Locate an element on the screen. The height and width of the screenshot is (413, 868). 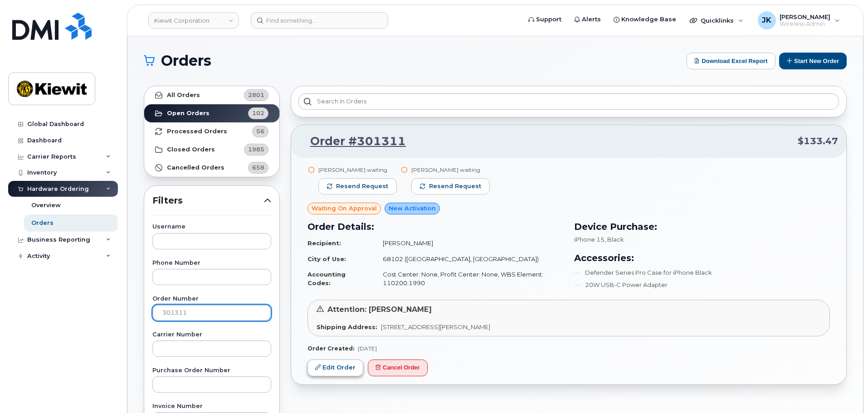
label: Purchase Order Number is located at coordinates (211, 371).